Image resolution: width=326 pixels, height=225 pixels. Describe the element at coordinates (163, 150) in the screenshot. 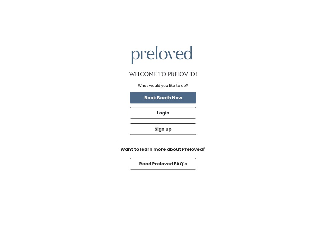

I see `h6: Want to learn more about Preloved?` at that location.